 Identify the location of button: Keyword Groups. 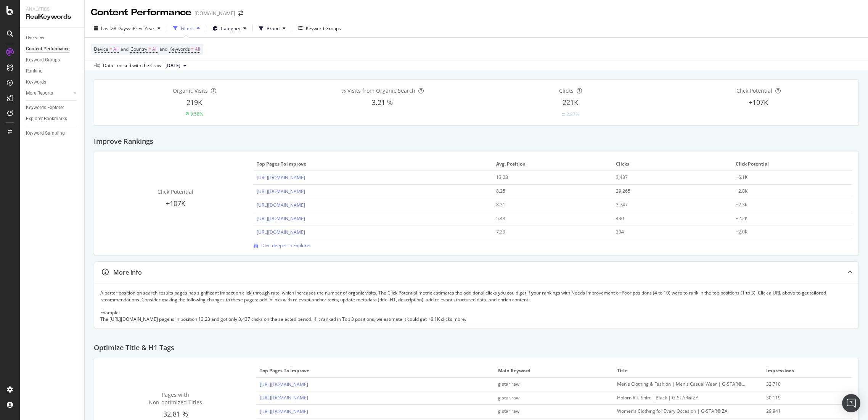
(320, 28).